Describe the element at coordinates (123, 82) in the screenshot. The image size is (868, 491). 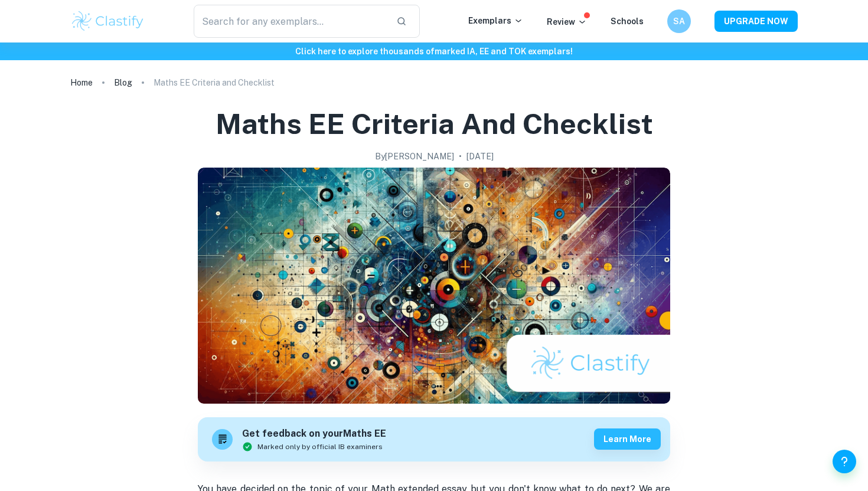
I see `a: Blog` at that location.